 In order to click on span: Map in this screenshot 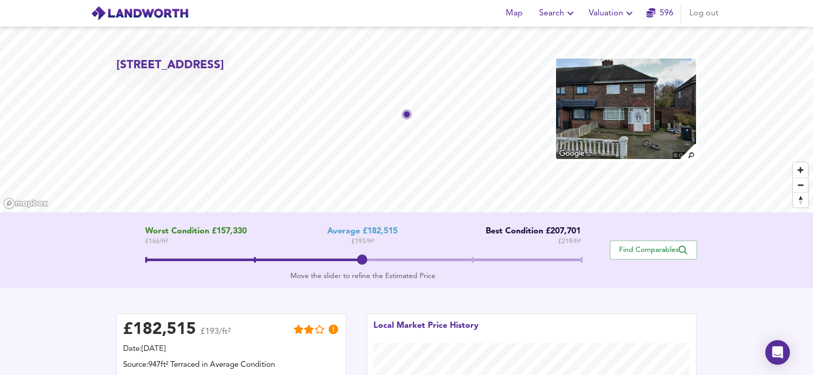, I will do `click(514, 13)`.